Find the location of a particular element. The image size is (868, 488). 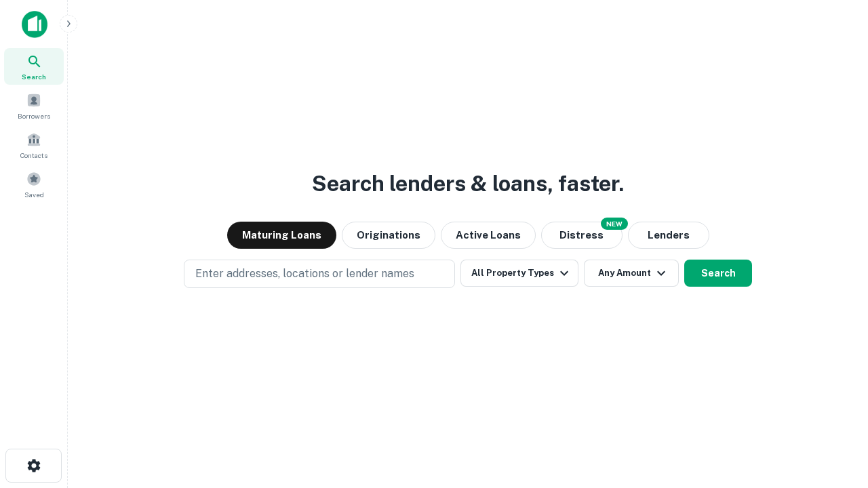

span: Contacts is located at coordinates (34, 155).